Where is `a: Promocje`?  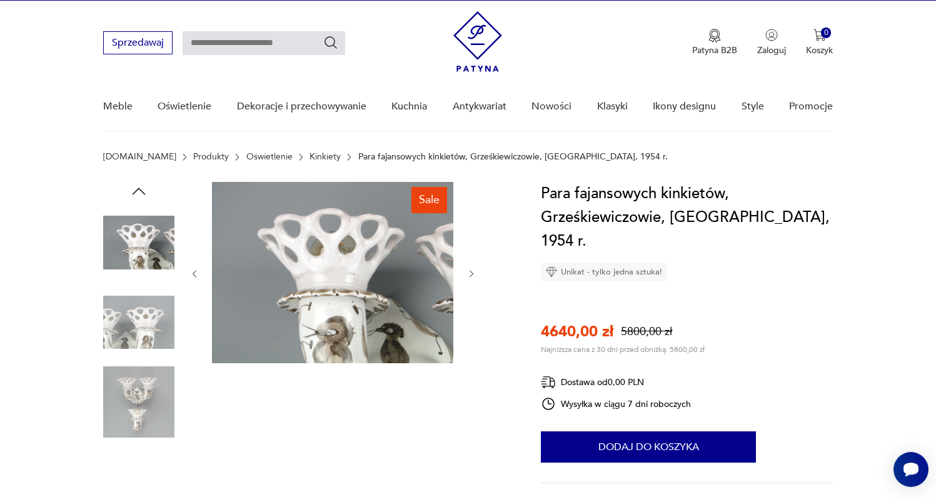
a: Promocje is located at coordinates (811, 106).